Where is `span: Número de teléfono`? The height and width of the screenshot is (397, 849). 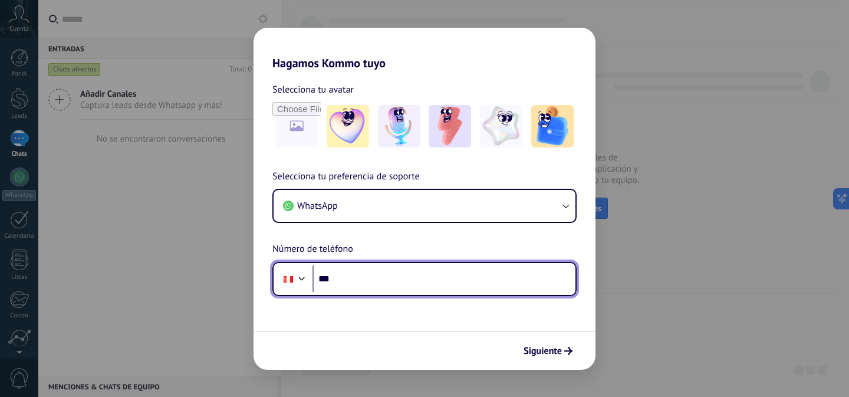
span: Número de teléfono is located at coordinates (312, 249).